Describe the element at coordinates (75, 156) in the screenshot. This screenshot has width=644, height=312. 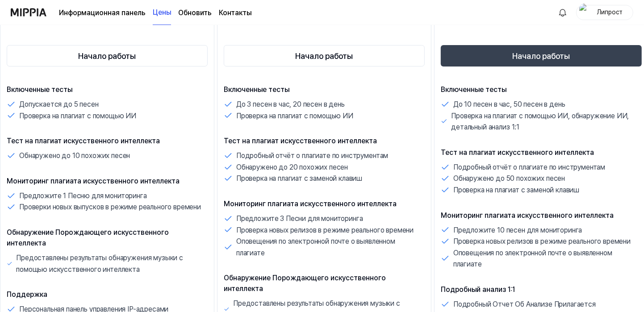
I see `p: Обнаружено до 10 похожих песен` at that location.